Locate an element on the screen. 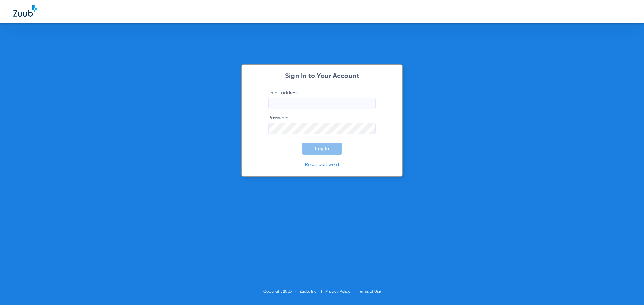 Image resolution: width=644 pixels, height=305 pixels. img: Zuub Logo is located at coordinates (25, 11).